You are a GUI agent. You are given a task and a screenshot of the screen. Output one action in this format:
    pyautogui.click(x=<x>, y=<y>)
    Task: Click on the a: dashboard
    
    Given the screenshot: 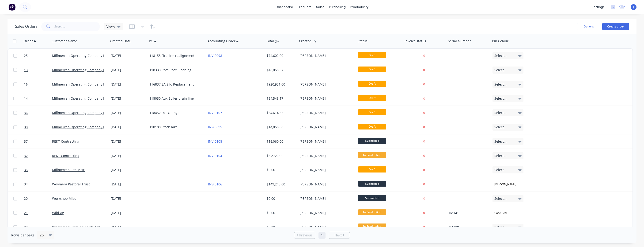 What is the action you would take?
    pyautogui.click(x=284, y=7)
    